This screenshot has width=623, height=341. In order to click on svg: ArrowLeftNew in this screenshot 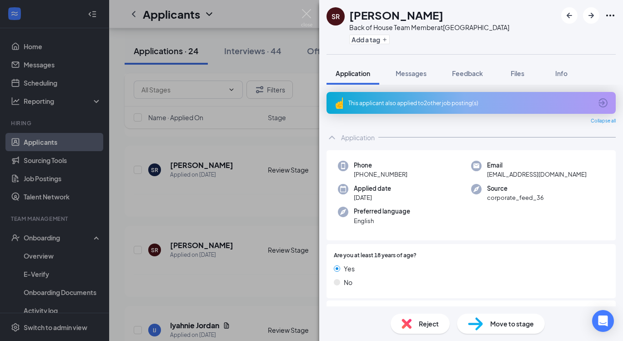, I will do `click(570, 15)`.